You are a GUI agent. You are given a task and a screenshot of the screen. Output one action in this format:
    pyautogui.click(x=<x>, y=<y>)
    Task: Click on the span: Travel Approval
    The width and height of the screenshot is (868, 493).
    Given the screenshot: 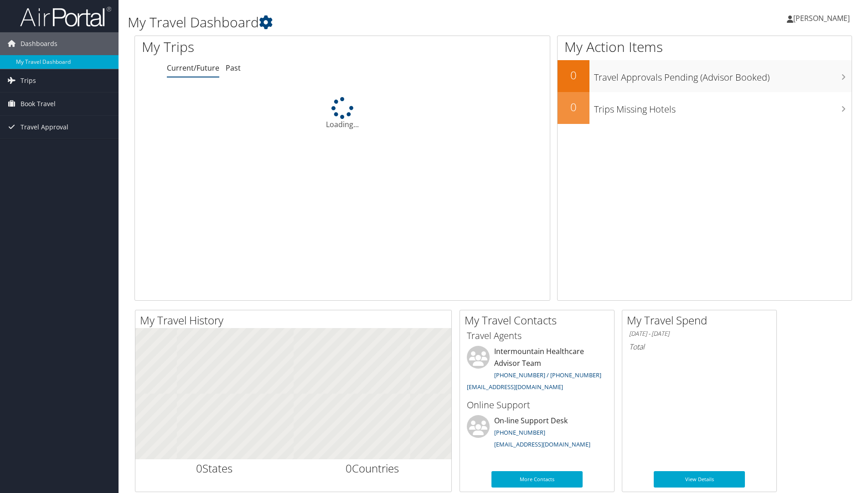 What is the action you would take?
    pyautogui.click(x=44, y=127)
    